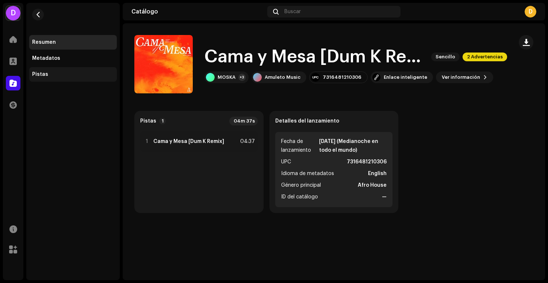 Image resolution: width=548 pixels, height=283 pixels. I want to click on span: UPC, so click(286, 162).